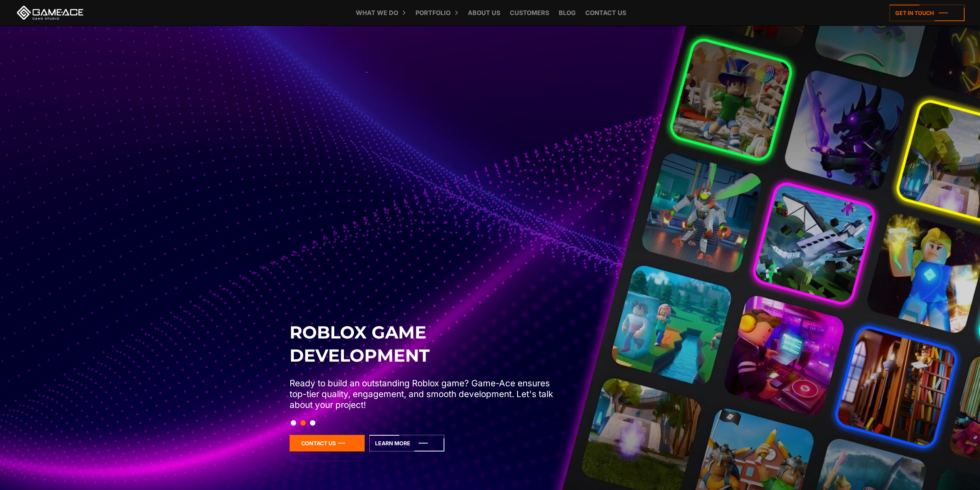  Describe the element at coordinates (293, 423) in the screenshot. I see `button: Slide 1` at that location.